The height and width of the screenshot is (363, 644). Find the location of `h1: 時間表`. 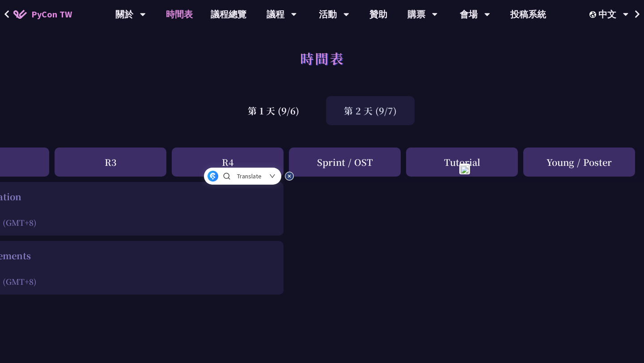

h1: 時間表 is located at coordinates (322, 58).